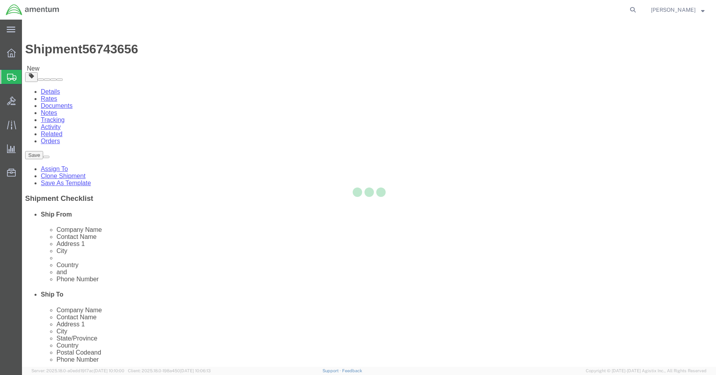 This screenshot has height=375, width=716. I want to click on span: Server: 2025.18.0-a0edd1917ac, so click(78, 371).